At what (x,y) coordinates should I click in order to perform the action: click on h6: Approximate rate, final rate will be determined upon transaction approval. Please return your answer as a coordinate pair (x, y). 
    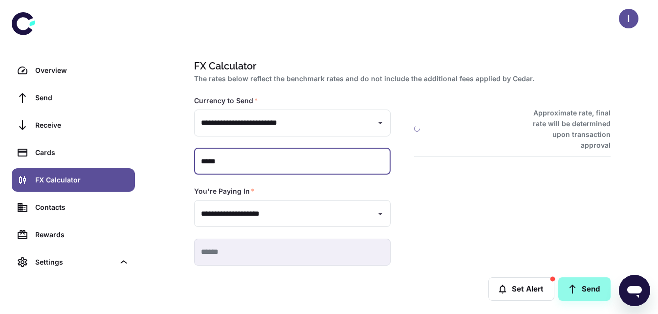
    Looking at the image, I should click on (566, 129).